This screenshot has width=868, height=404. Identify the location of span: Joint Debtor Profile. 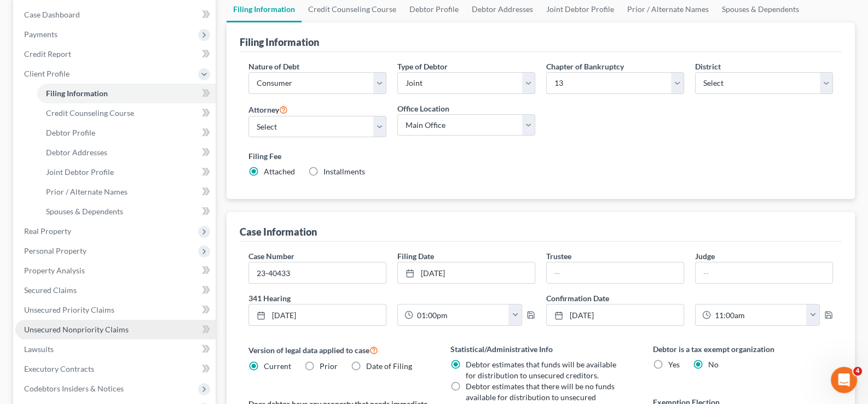
(80, 172).